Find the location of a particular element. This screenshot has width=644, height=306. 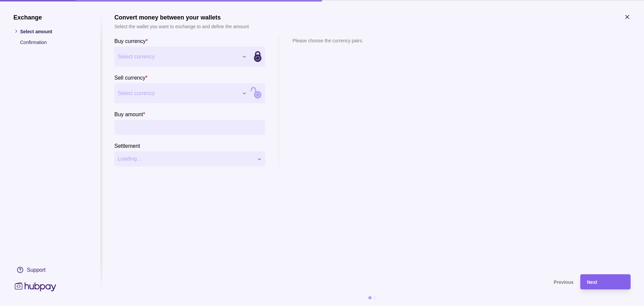

div: Support is located at coordinates (36, 270).